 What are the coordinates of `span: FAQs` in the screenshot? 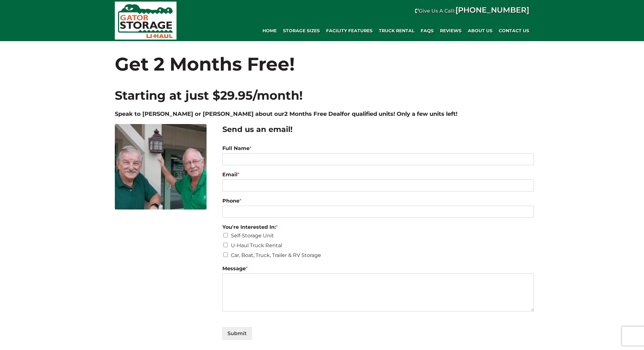 It's located at (427, 31).